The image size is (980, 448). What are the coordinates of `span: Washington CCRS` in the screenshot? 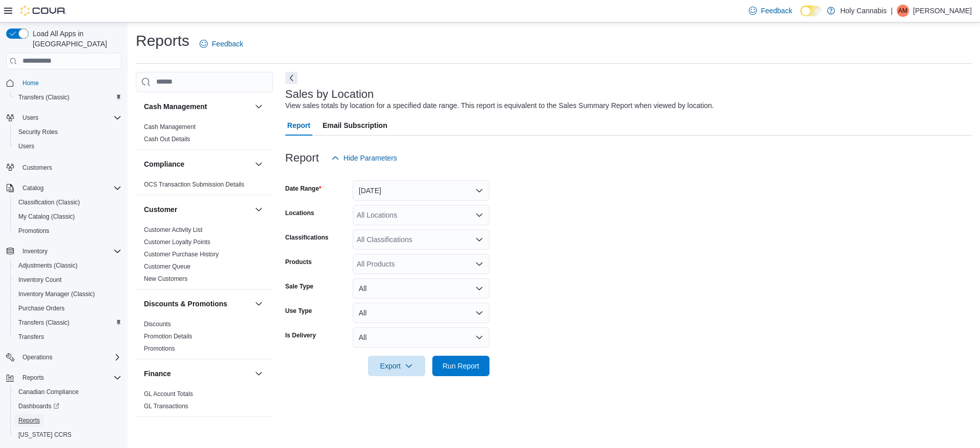 It's located at (68, 435).